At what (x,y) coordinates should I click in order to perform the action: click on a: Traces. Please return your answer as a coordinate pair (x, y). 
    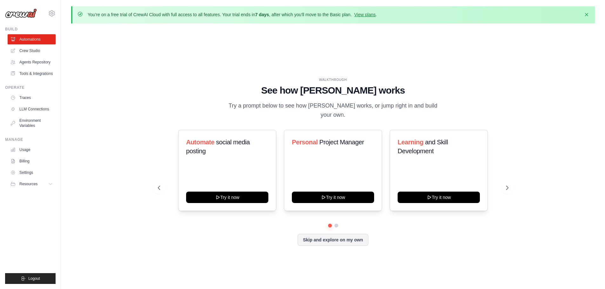
    Looking at the image, I should click on (31, 98).